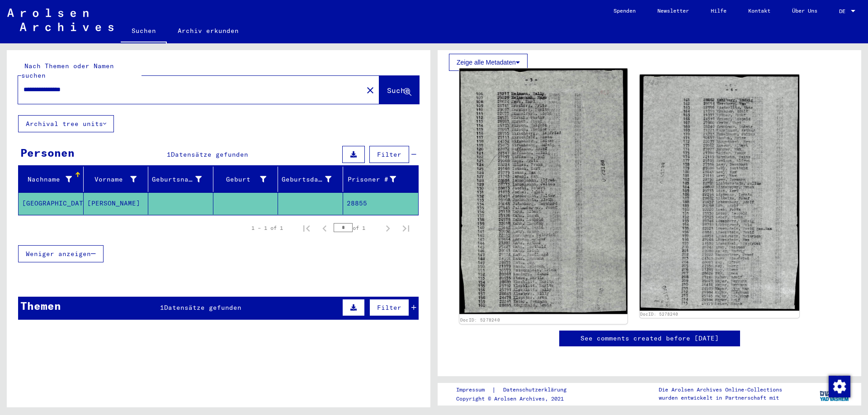 This screenshot has height=415, width=868. I want to click on p: wurden entwickelt in Partnerschaft mit, so click(720, 398).